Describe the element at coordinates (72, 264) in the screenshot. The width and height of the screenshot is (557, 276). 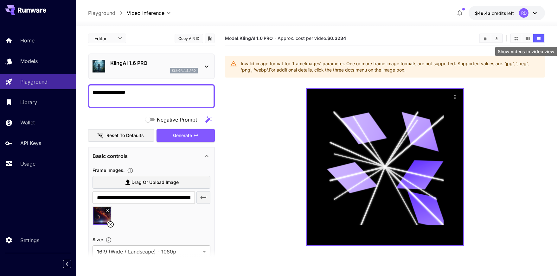
I see `div: Collapse sidebar` at that location.